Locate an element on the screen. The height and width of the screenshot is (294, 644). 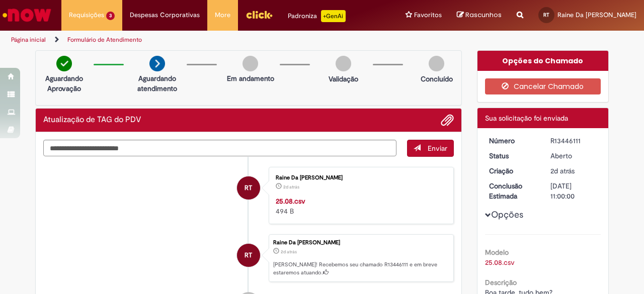
dt: Conclusão Estimada is located at coordinates (512, 191).